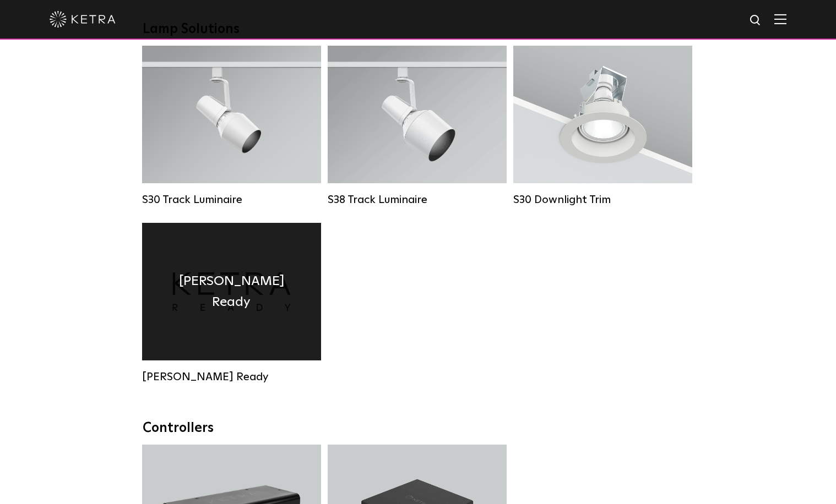 The width and height of the screenshot is (836, 504). Describe the element at coordinates (602, 126) in the screenshot. I see `a: S30 Downlight Trim S30 Downlight Trim` at that location.